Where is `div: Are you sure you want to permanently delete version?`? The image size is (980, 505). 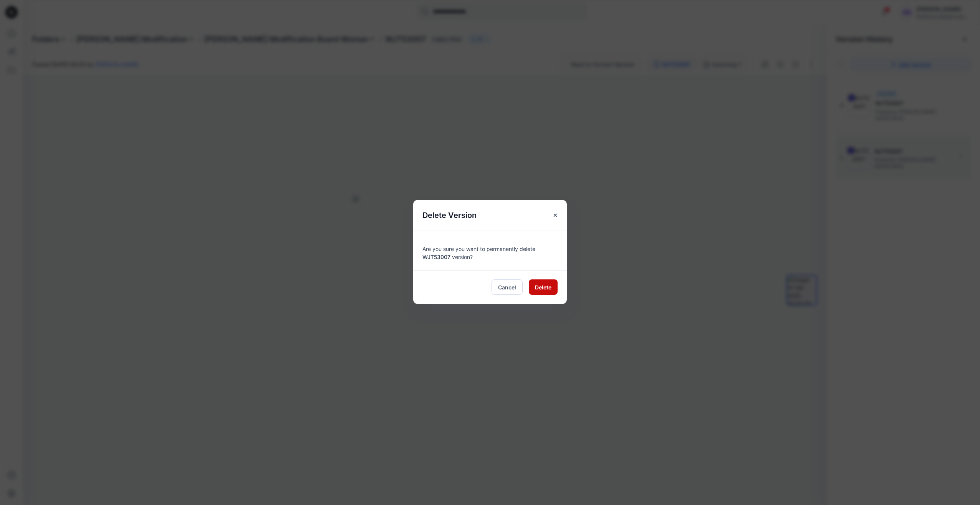 div: Are you sure you want to permanently delete version? is located at coordinates (490, 251).